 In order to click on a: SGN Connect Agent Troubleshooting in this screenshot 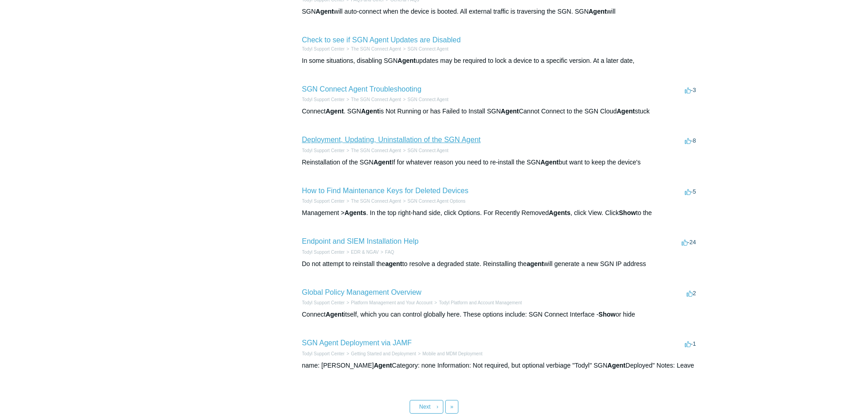, I will do `click(362, 89)`.